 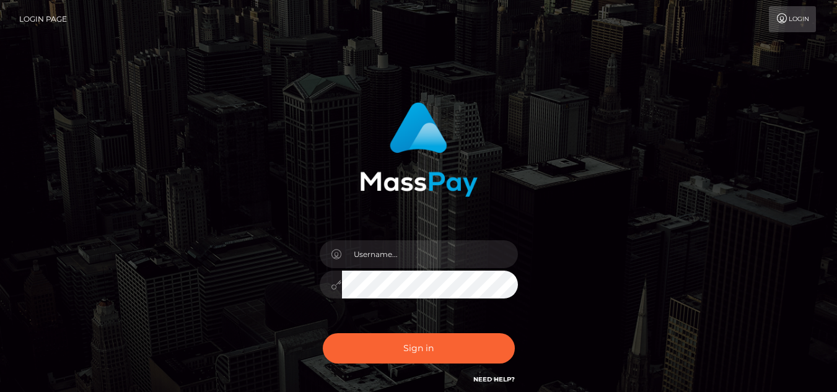 I want to click on input: Username..., so click(x=430, y=254).